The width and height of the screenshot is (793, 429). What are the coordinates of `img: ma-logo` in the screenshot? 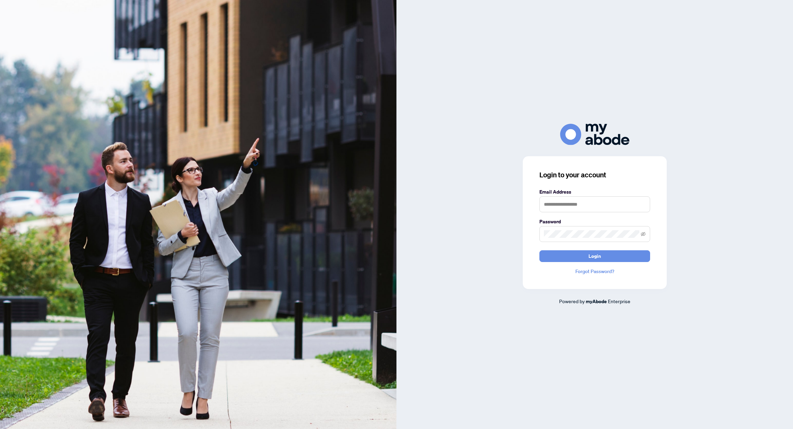 It's located at (595, 134).